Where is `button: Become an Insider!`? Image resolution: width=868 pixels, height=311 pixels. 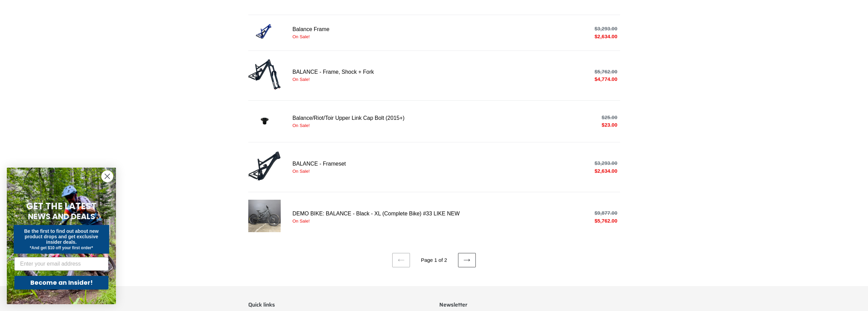 button: Become an Insider! is located at coordinates (61, 282).